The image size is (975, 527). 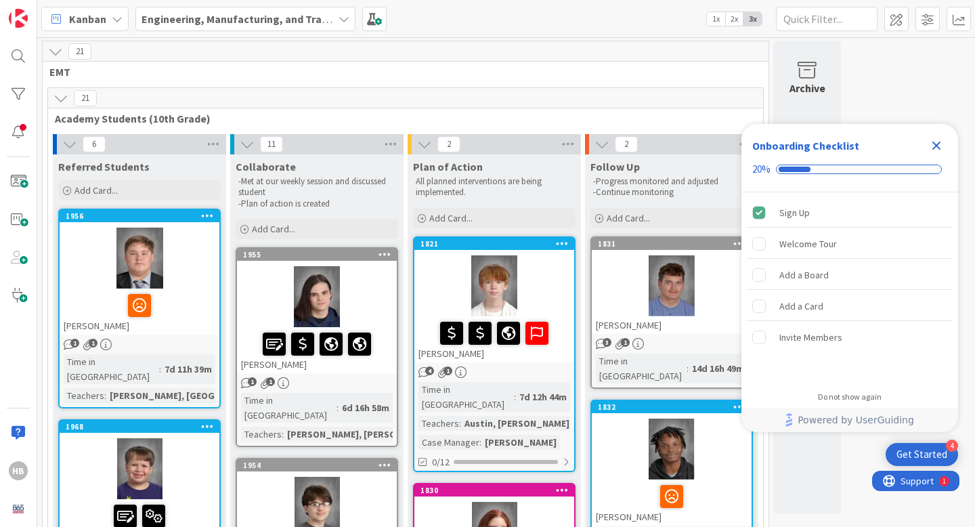 I want to click on div: Sign Up, so click(x=794, y=213).